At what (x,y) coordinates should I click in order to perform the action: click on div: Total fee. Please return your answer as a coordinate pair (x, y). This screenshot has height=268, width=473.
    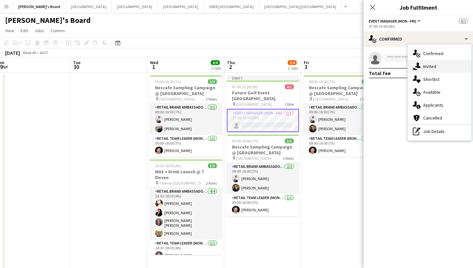
    Looking at the image, I should click on (379, 73).